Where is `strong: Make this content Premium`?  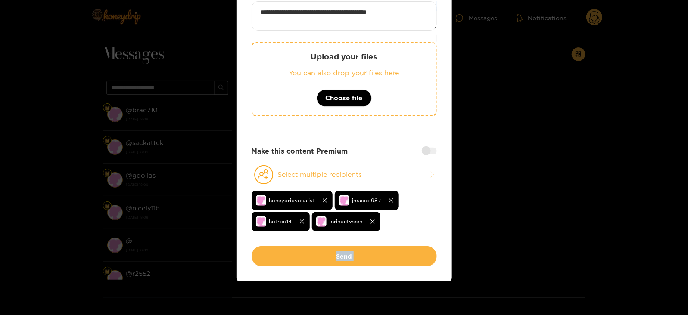
strong: Make this content Premium is located at coordinates (300, 151).